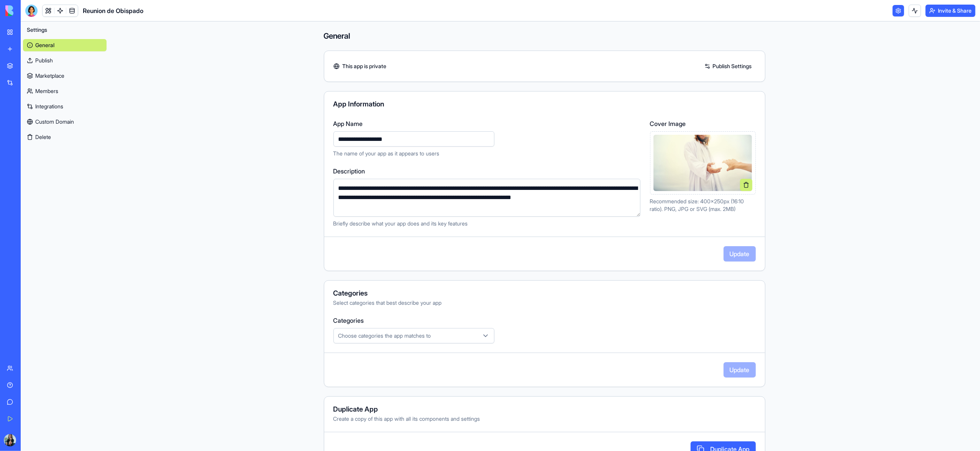  What do you see at coordinates (545, 36) in the screenshot?
I see `h4: General` at bounding box center [545, 36].